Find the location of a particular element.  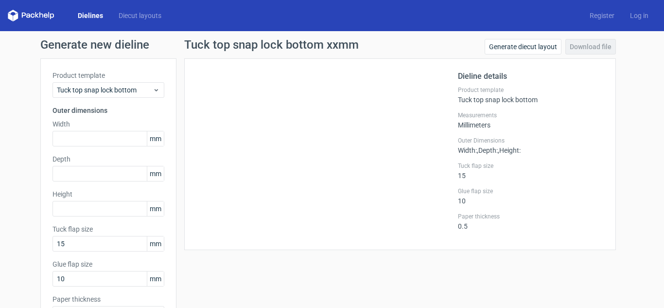

div: Millimeters is located at coordinates (531, 120).